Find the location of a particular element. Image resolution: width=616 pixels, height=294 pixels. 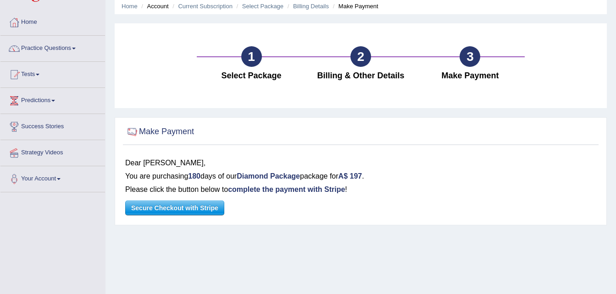

h4: Select Package is located at coordinates (251, 76).